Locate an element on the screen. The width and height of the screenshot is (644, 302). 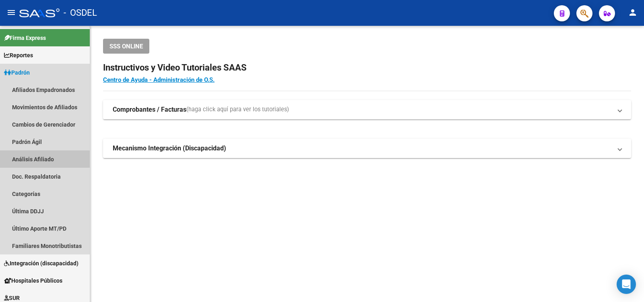
button: SSS ONLINE is located at coordinates (126, 46).